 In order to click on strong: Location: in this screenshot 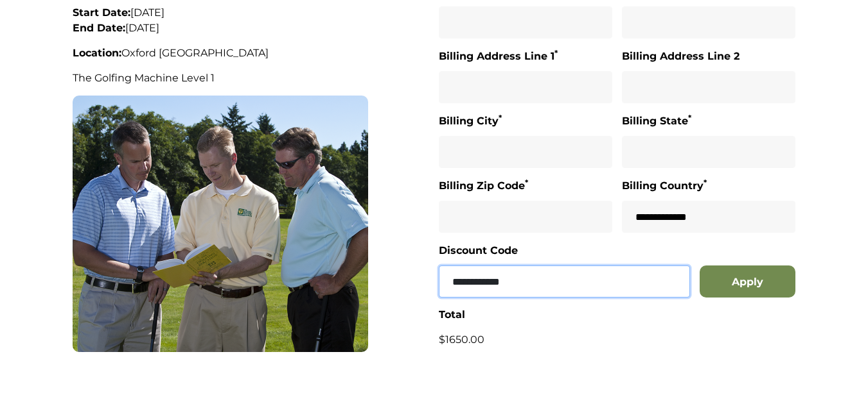, I will do `click(97, 53)`.